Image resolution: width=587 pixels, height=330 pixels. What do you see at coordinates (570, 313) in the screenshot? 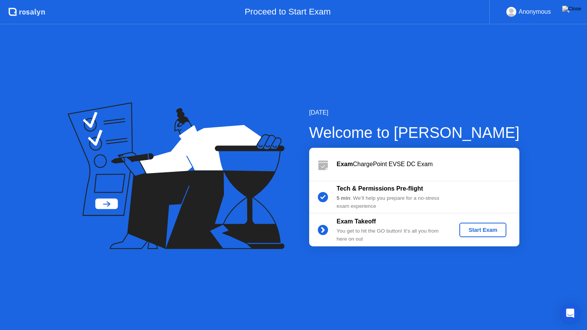
I see `div: Open Intercom Messenger` at bounding box center [570, 313].